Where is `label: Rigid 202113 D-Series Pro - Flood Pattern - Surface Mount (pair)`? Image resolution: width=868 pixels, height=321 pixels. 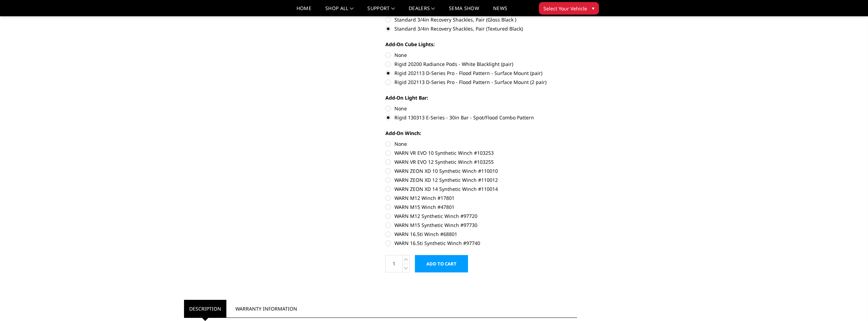 label: Rigid 202113 D-Series Pro - Flood Pattern - Surface Mount (pair) is located at coordinates (481, 73).